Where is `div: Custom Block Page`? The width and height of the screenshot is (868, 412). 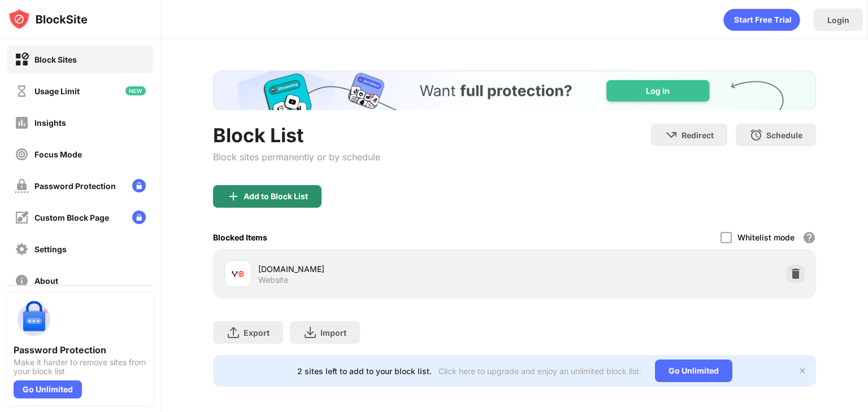
div: Custom Block Page is located at coordinates (72, 217).